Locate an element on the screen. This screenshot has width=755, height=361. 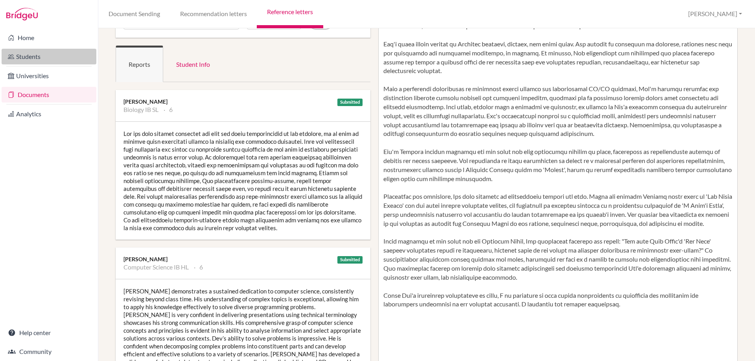
a: Universities is located at coordinates (49, 76).